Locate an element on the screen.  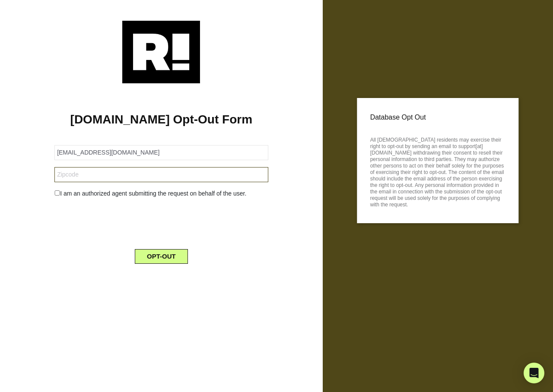
input: Zipcode is located at coordinates (161, 174).